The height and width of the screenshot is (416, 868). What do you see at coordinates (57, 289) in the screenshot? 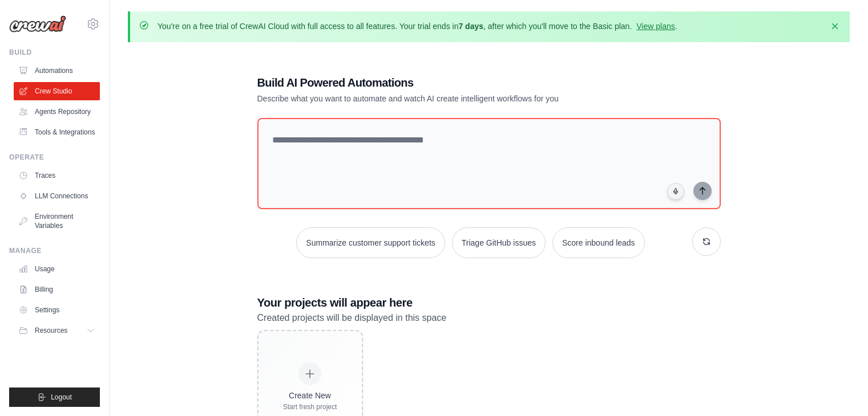
I see `a: Billing` at bounding box center [57, 289].